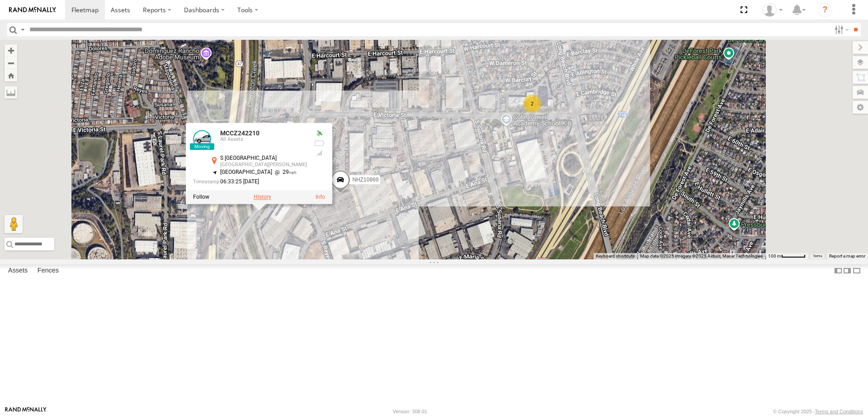 The height and width of the screenshot is (416, 868). I want to click on label: Realtime tracking of Asset, so click(201, 197).